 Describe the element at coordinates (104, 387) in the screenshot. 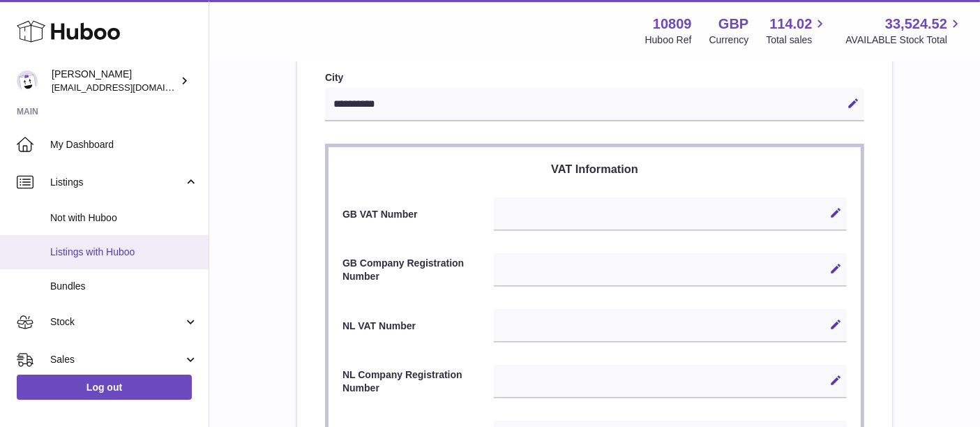

I see `a: Log out` at that location.